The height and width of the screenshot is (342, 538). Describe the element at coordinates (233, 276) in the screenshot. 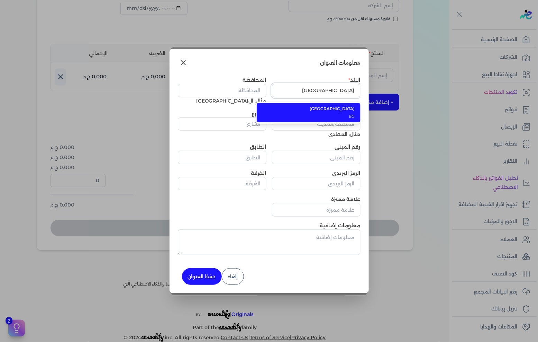

I see `button: إلغاء` at that location.